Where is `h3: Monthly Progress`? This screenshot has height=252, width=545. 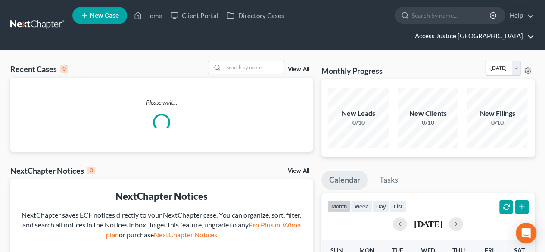 h3: Monthly Progress is located at coordinates (352, 71).